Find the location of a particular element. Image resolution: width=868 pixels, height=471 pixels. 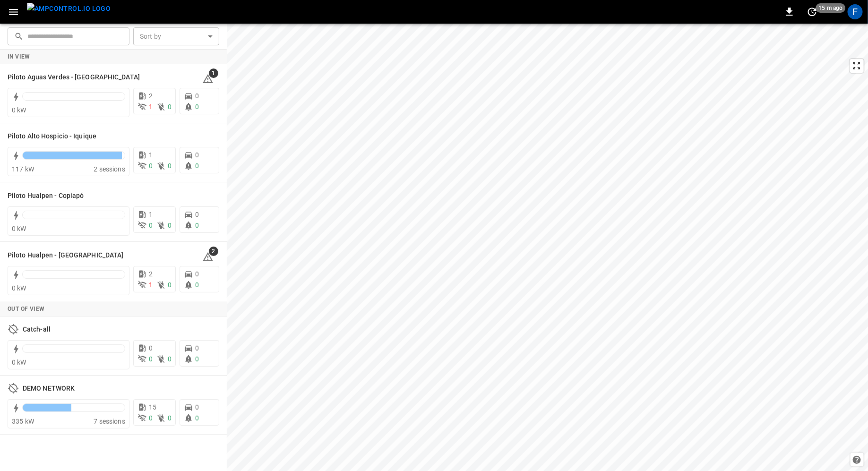

h6: DEMO NETWORK is located at coordinates (49, 389).